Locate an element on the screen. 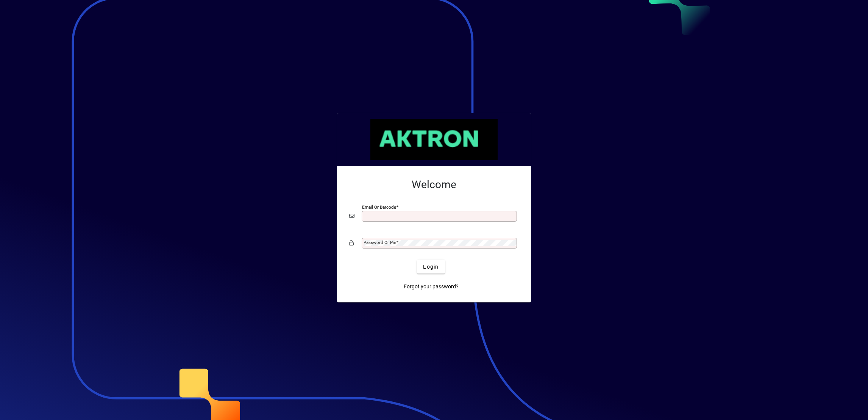  h2: Welcome is located at coordinates (434, 185).